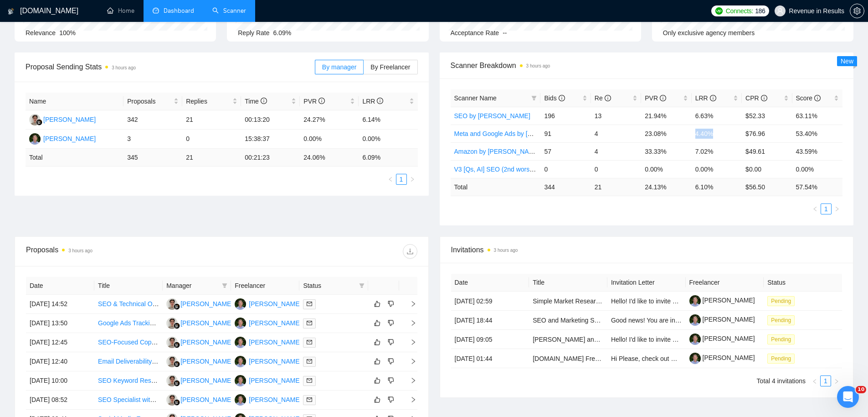 The image size is (868, 417). Describe the element at coordinates (156, 10) in the screenshot. I see `span: dashboard` at that location.